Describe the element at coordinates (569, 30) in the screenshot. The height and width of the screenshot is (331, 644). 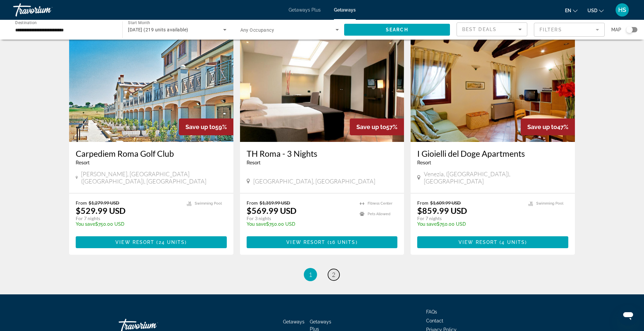
I see `button: Filter` at that location.